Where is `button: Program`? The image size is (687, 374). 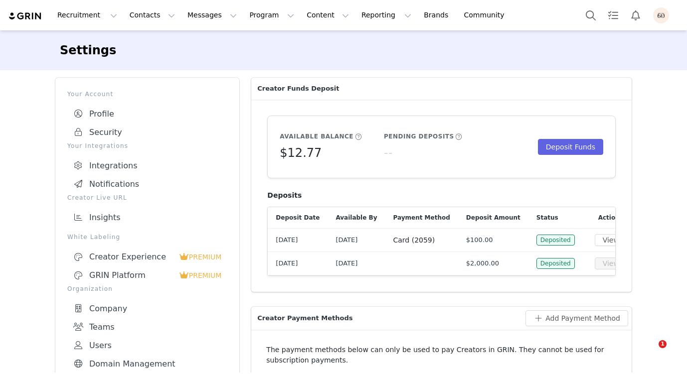
button: Program is located at coordinates (272, 15).